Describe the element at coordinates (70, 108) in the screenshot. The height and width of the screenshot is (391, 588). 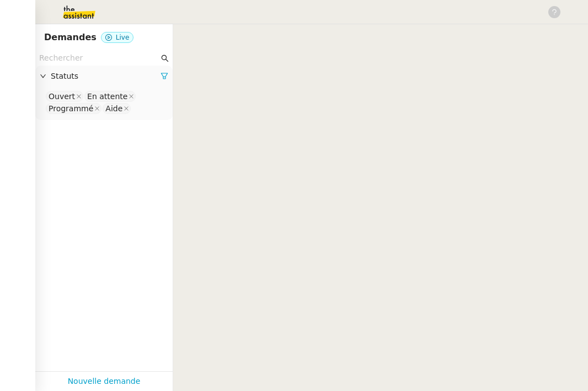
I see `div: Programmé` at that location.